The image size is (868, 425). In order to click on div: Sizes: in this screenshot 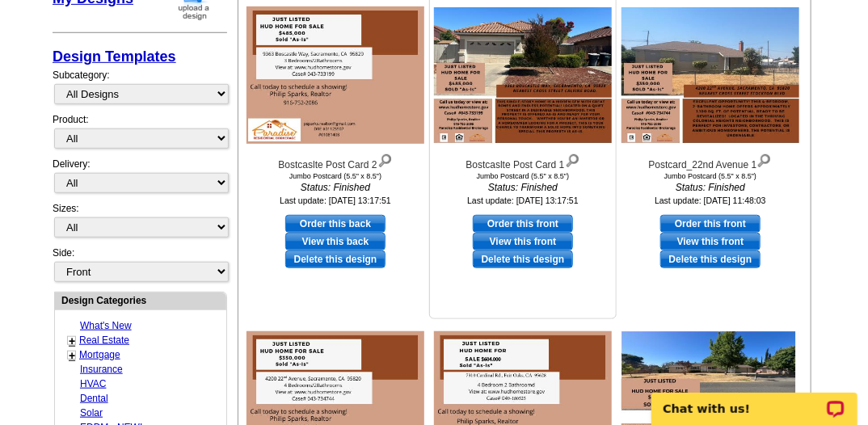, I will do `click(140, 223)`.